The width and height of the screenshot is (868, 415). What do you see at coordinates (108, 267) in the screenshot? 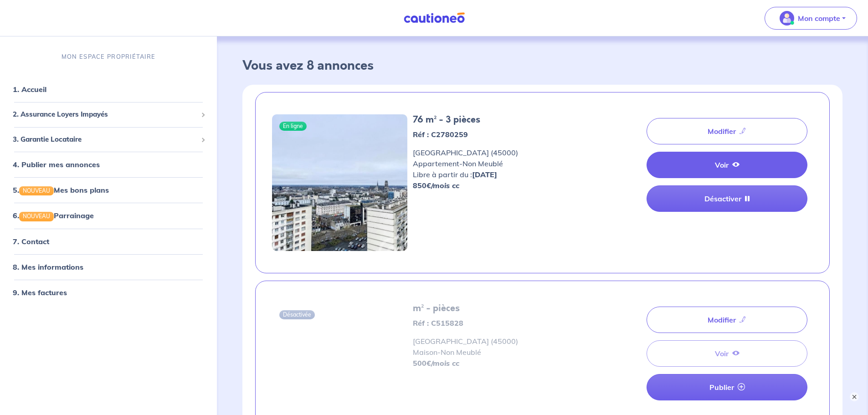
I see `div: 8. Mes informations` at bounding box center [108, 267].